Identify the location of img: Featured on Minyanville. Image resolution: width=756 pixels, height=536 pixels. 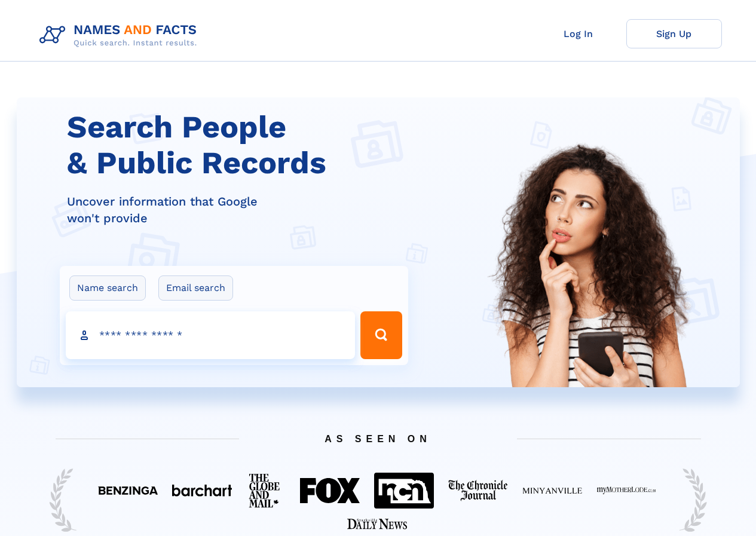
(553, 491).